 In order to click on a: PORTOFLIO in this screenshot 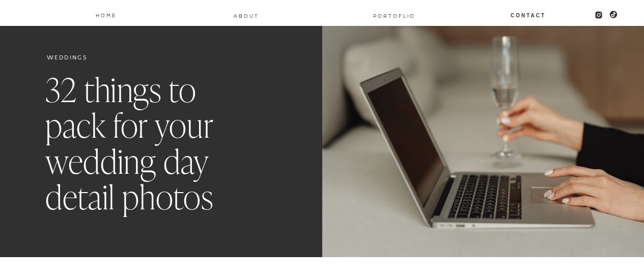, I will do `click(394, 15)`.